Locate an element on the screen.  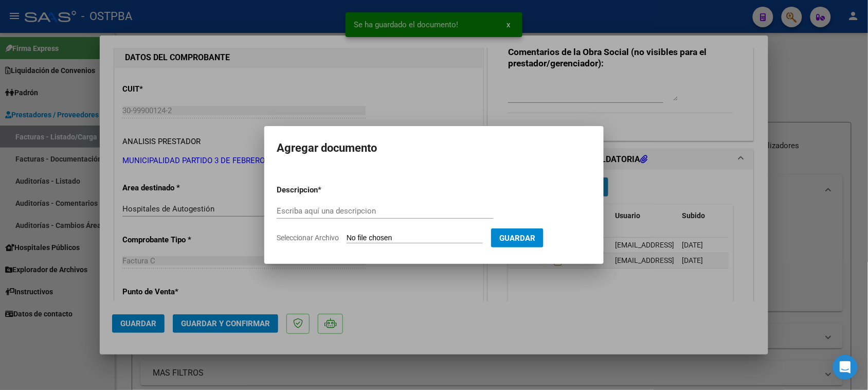
div: Open Intercom Messenger is located at coordinates (845, 367).